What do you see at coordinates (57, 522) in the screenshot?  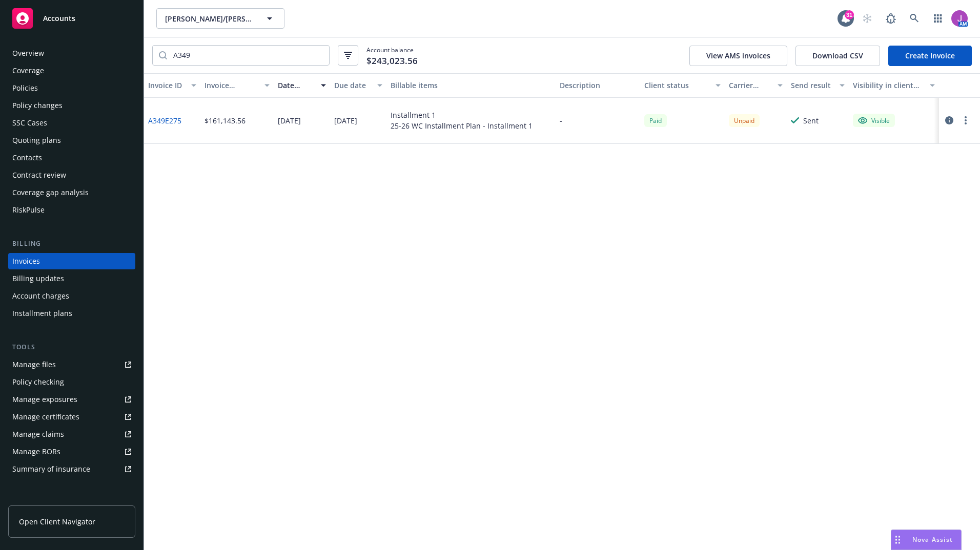 I see `span: Open Client Navigator` at bounding box center [57, 522].